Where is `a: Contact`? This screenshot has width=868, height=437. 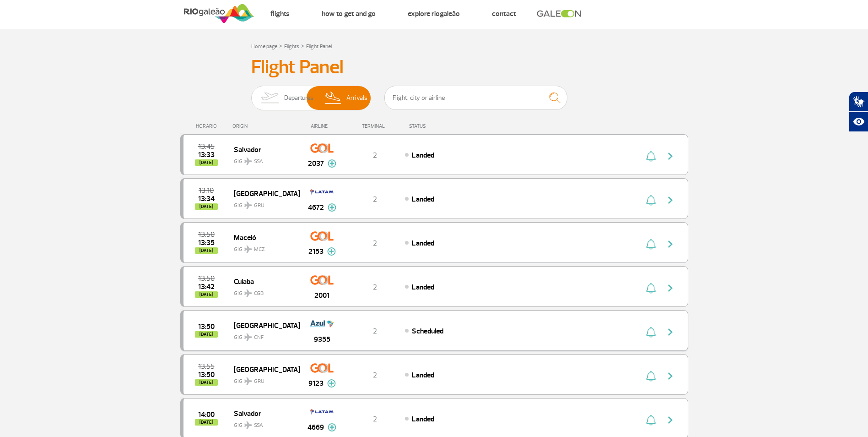
a: Contact is located at coordinates (504, 14).